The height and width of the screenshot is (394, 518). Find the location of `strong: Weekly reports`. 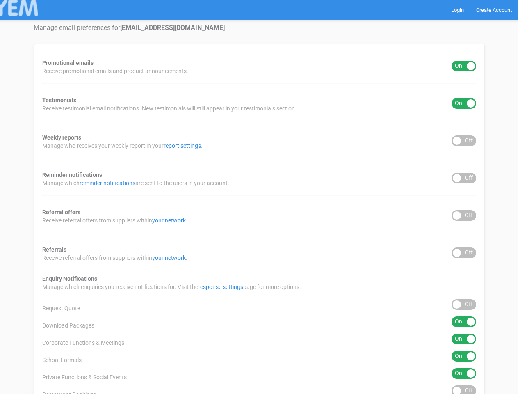

strong: Weekly reports is located at coordinates (62, 137).